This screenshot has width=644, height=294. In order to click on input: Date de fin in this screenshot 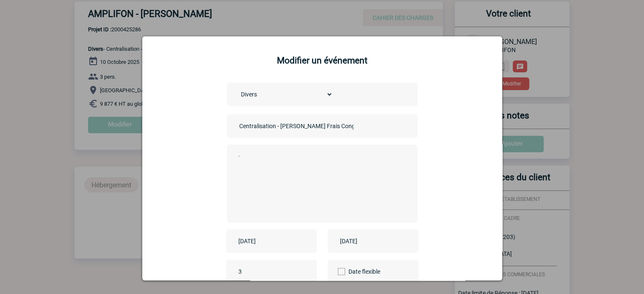, I will do `click(367, 241)`.